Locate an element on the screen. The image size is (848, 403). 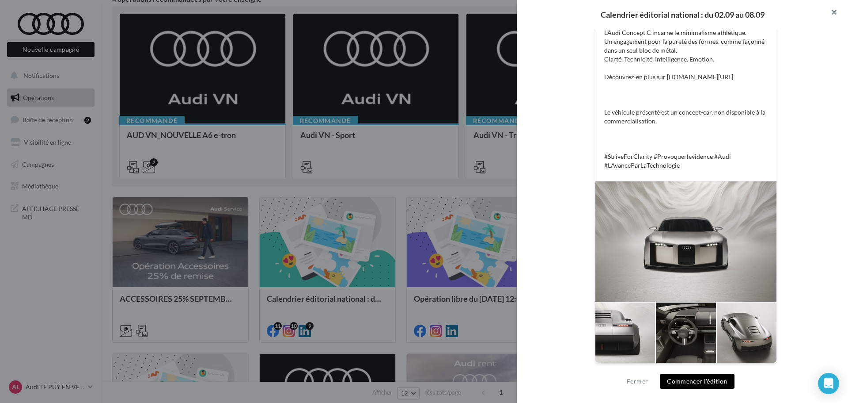
button: Commencer l'édition is located at coordinates (697, 381).